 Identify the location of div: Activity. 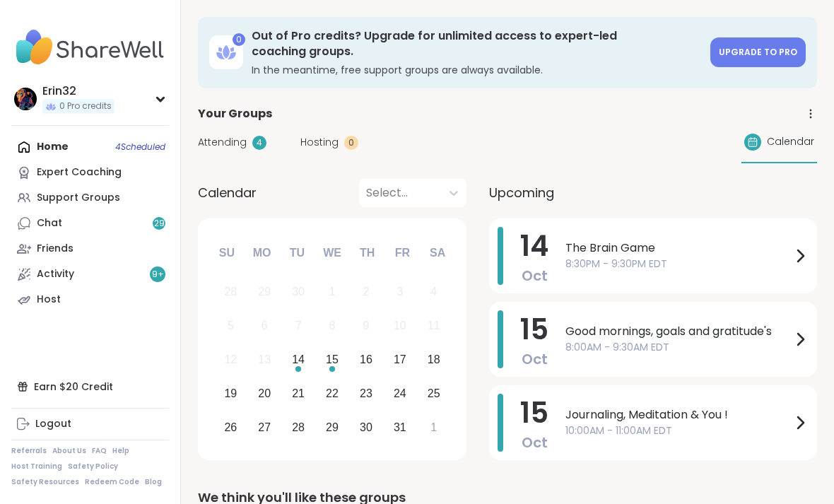
(55, 274).